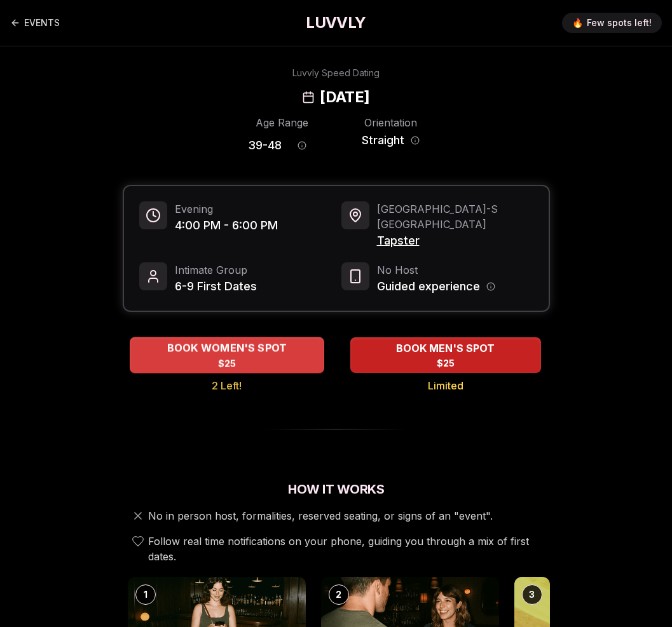  What do you see at coordinates (619, 23) in the screenshot?
I see `span: Few spots left!` at bounding box center [619, 23].